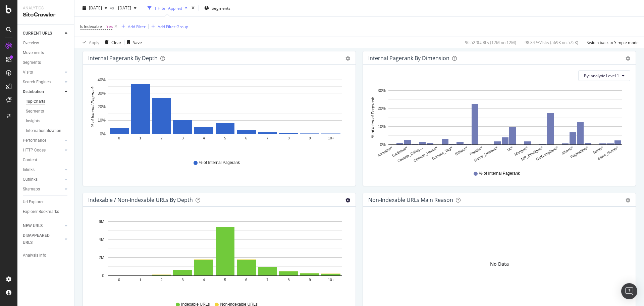  What do you see at coordinates (48, 130) in the screenshot?
I see `a: Internationalization` at bounding box center [48, 130].